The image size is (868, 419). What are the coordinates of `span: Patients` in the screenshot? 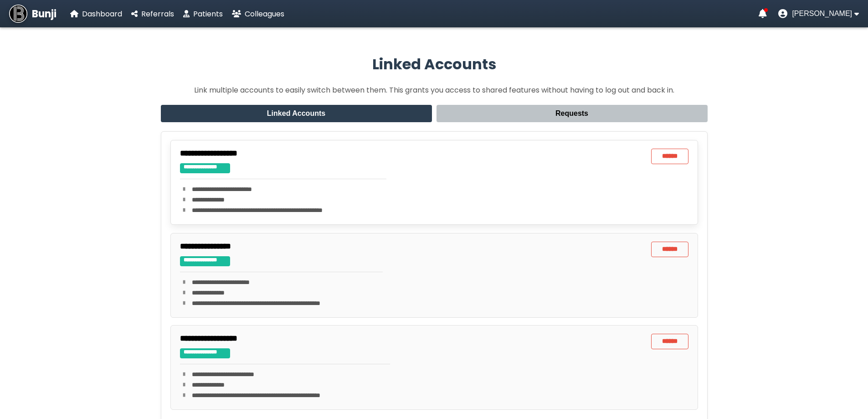 It's located at (208, 14).